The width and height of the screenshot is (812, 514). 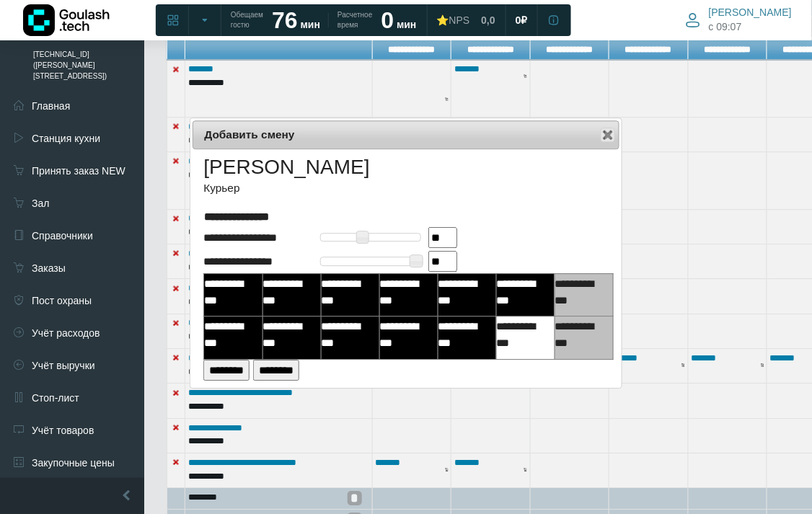 What do you see at coordinates (388, 20) in the screenshot?
I see `strong: 0` at bounding box center [388, 20].